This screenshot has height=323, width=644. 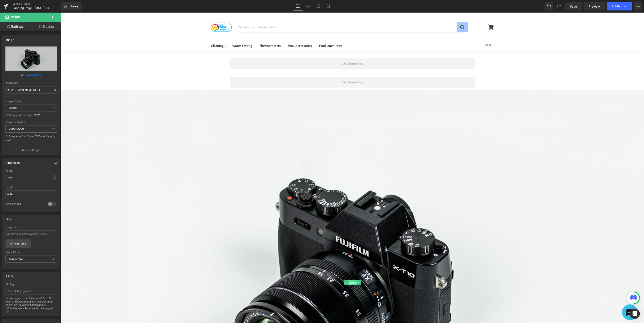 What do you see at coordinates (318, 6) in the screenshot?
I see `a: Tablet` at bounding box center [318, 6].